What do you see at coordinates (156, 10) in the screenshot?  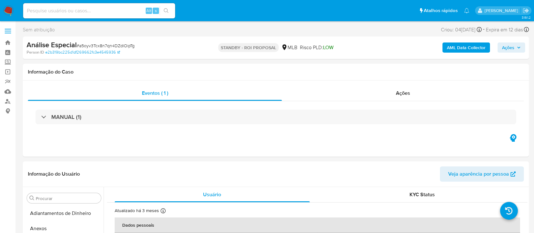 I see `span: s` at bounding box center [156, 10].